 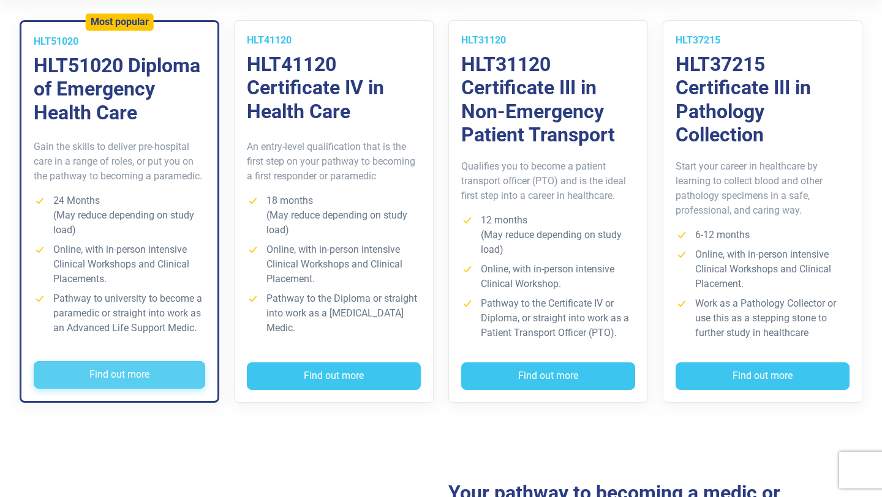 I want to click on li: 24 Months (May reduce depending on study load), so click(x=119, y=216).